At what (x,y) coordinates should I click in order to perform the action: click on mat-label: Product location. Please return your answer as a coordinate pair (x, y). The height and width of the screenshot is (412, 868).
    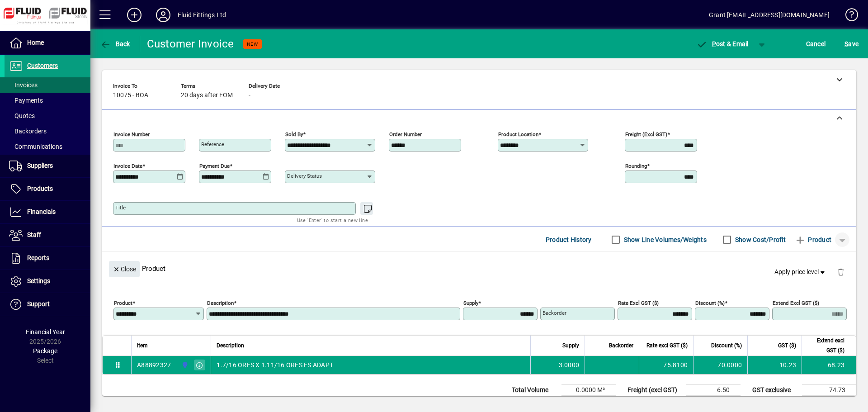
    Looking at the image, I should click on (518, 134).